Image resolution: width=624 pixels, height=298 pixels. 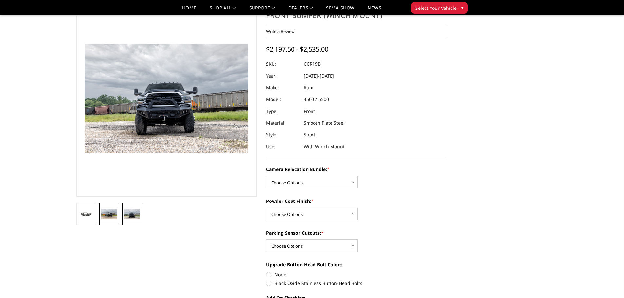 What do you see at coordinates (340, 10) in the screenshot?
I see `a: SEMA Show` at bounding box center [340, 10].